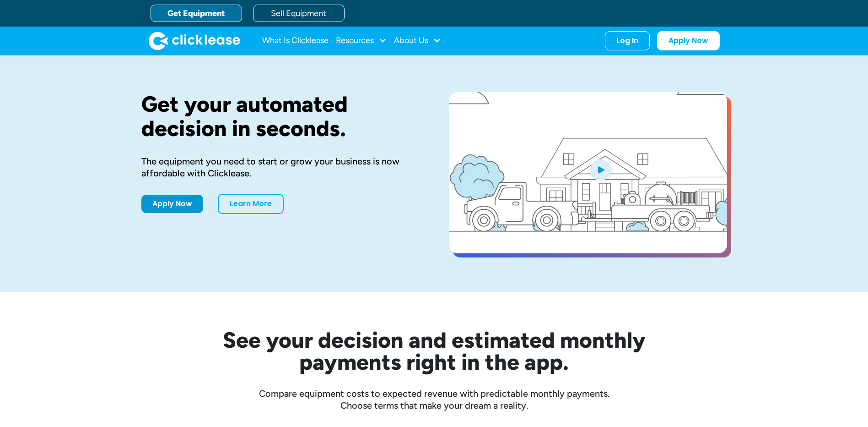 The image size is (868, 427). I want to click on a: Learn More, so click(251, 203).